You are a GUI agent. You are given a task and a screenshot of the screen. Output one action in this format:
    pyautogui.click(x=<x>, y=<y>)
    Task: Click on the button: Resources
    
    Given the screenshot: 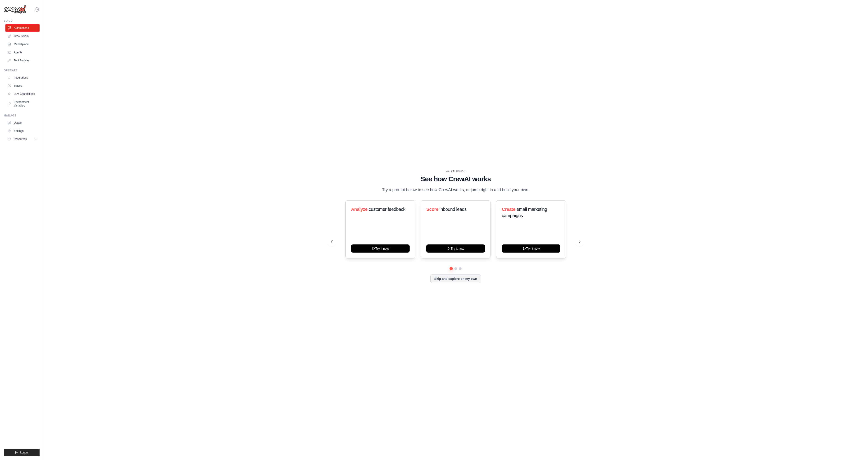 What is the action you would take?
    pyautogui.click(x=23, y=139)
    